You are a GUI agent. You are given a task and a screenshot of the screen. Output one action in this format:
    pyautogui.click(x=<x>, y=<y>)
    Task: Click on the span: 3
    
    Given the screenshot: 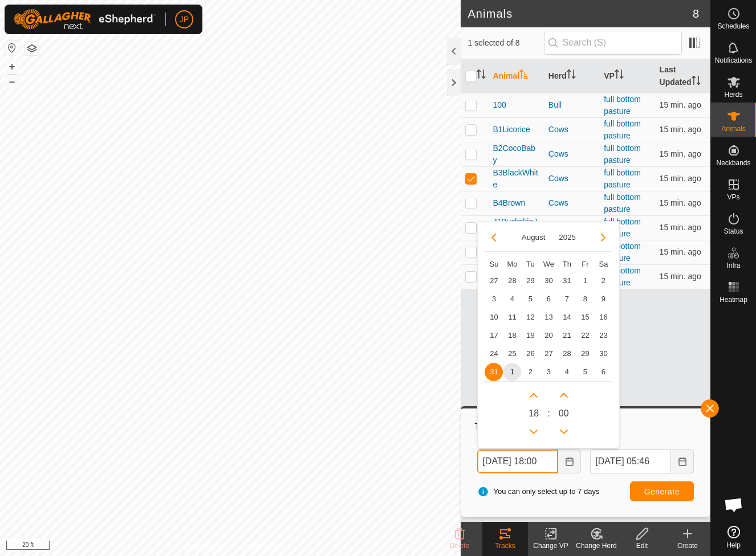 What is the action you would take?
    pyautogui.click(x=548, y=372)
    